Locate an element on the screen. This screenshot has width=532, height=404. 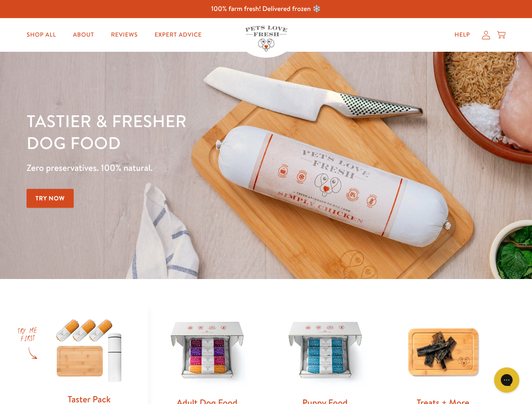
button: Gorgias live chat is located at coordinates (17, 15).